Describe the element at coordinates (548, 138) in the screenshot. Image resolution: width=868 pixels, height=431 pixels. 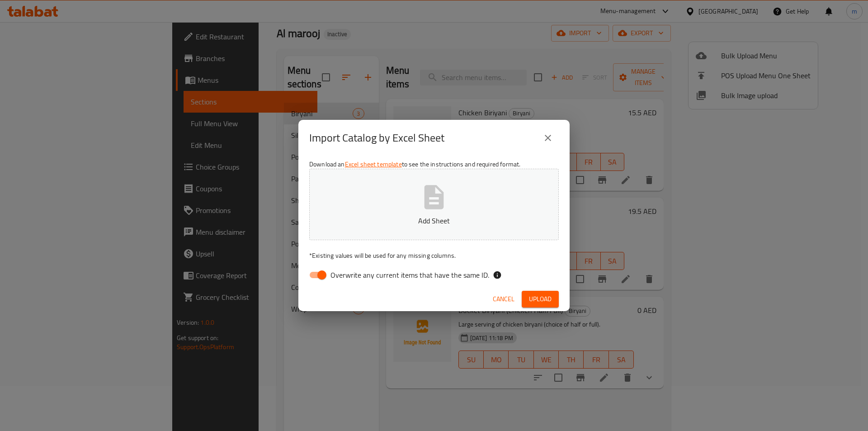
I see `button: close` at that location.